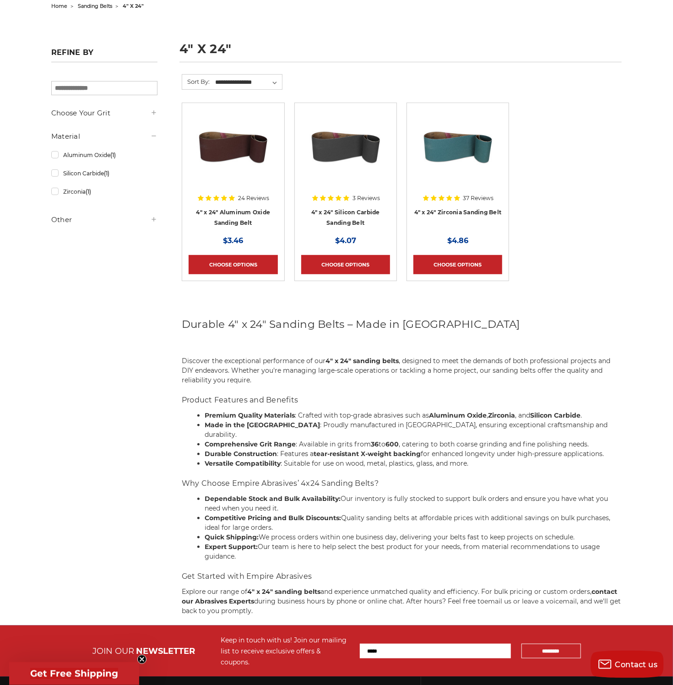 The image size is (673, 685). What do you see at coordinates (196, 81) in the screenshot?
I see `label: Sort By:` at bounding box center [196, 81].